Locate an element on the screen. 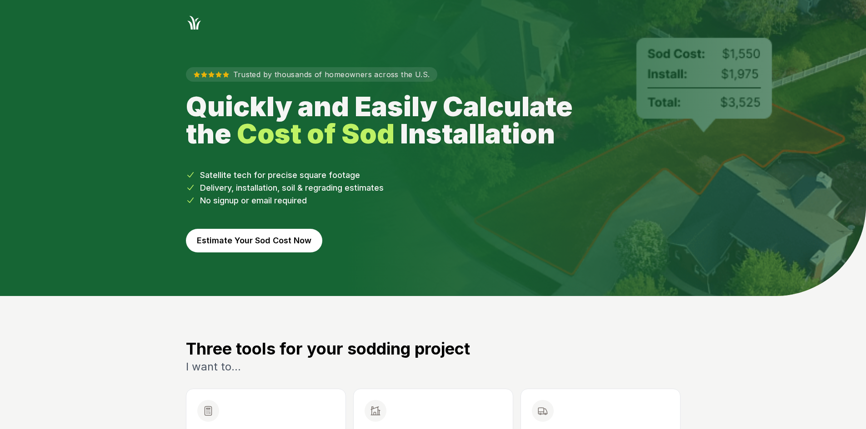 The image size is (866, 429). li: Satellite tech for precise square footage is located at coordinates (433, 175).